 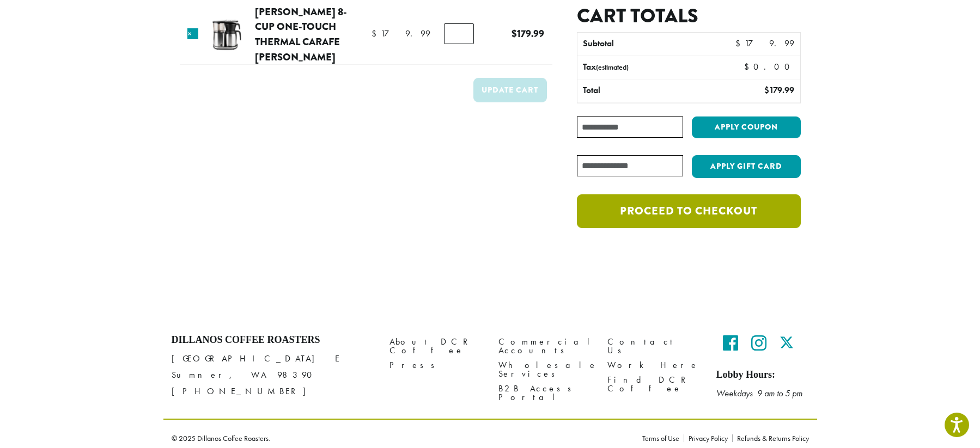 I want to click on a: Terms of Use, so click(x=663, y=438).